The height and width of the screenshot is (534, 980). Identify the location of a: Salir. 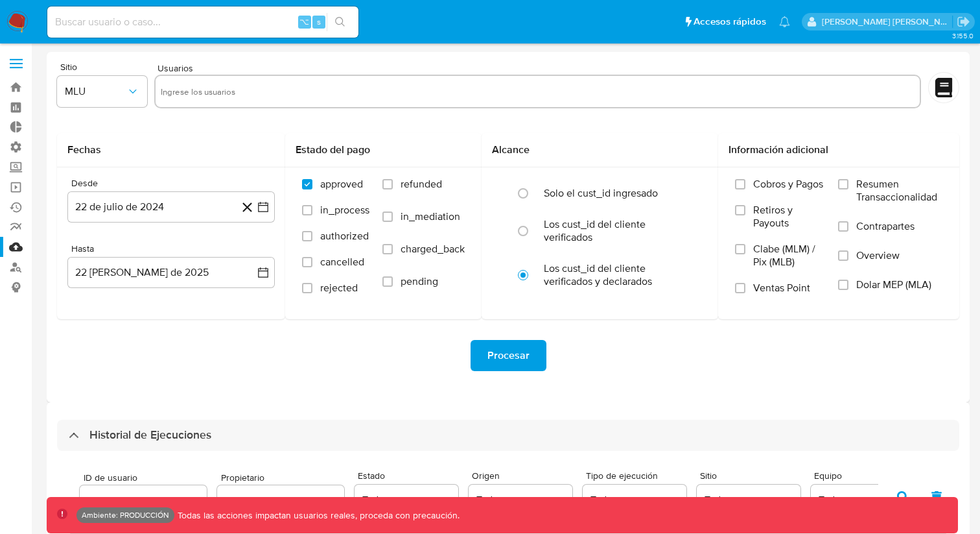
(964, 21).